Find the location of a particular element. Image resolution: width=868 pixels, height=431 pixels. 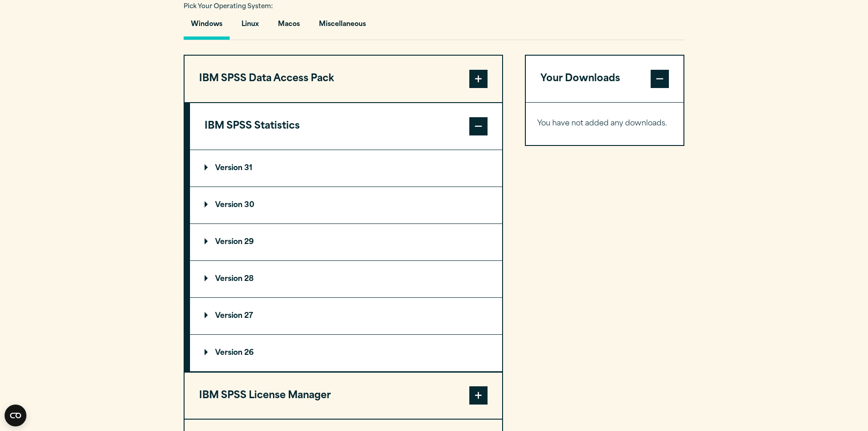

button: IBM SPSS Data Access Pack is located at coordinates (343, 79).